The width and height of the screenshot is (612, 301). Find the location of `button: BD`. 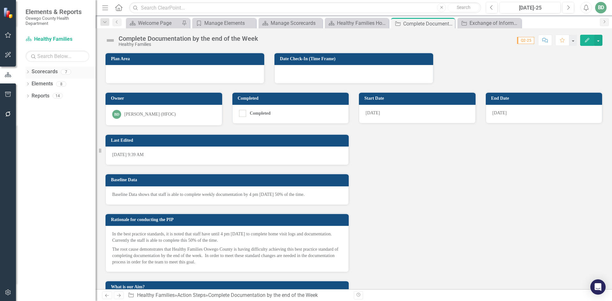

button: BD is located at coordinates (601, 8).